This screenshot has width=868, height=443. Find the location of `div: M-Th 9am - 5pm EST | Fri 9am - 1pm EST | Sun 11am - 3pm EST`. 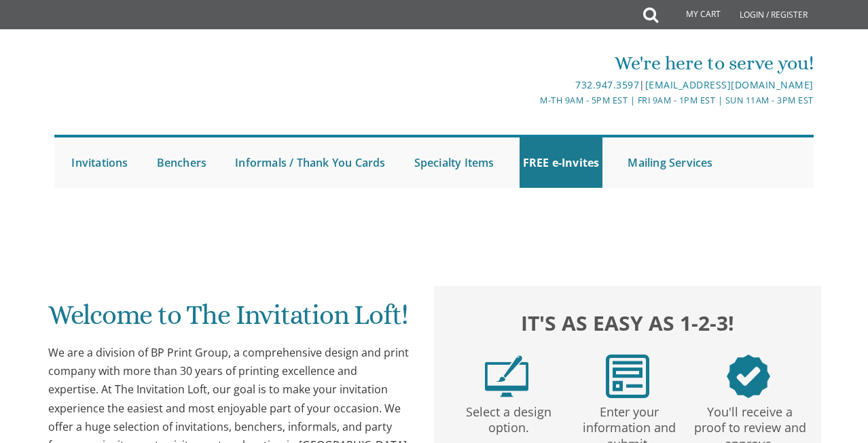

div: M-Th 9am - 5pm EST | Fri 9am - 1pm EST | Sun 11am - 3pm EST is located at coordinates (562, 100).